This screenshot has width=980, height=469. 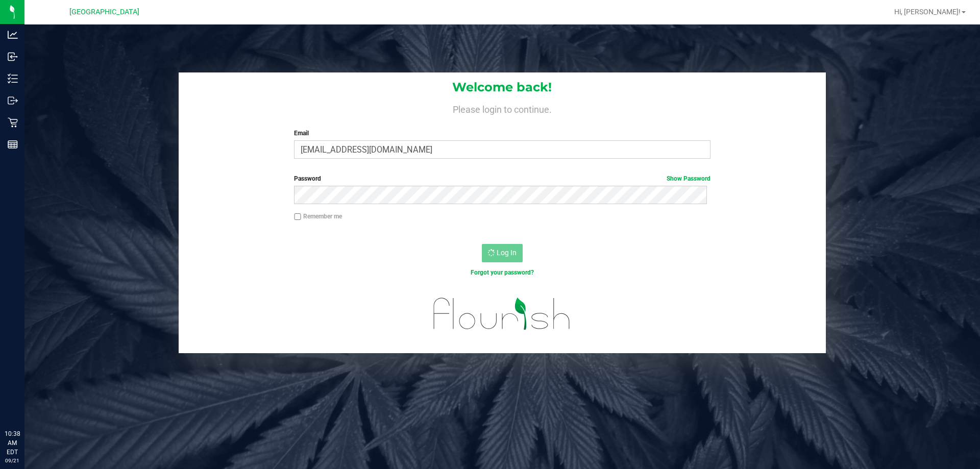 What do you see at coordinates (307, 179) in the screenshot?
I see `span: Password` at bounding box center [307, 179].